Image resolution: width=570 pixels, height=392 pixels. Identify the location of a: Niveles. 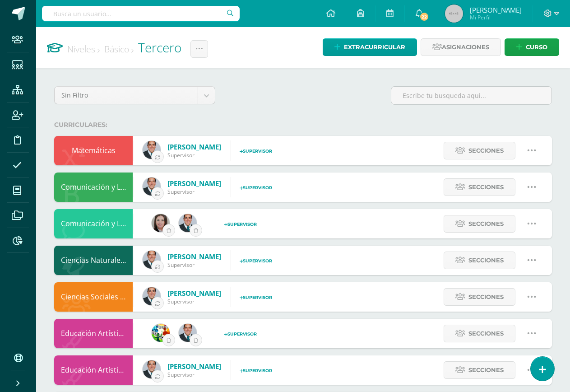
(83, 49).